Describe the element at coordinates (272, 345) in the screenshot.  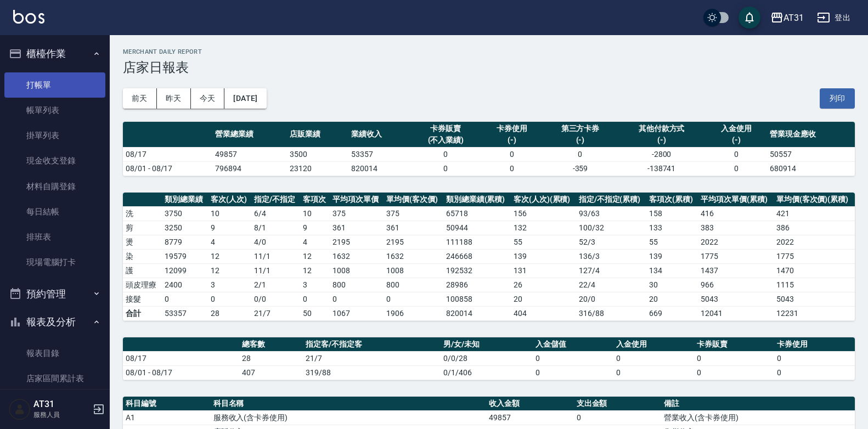
I see `th: 總客數` at that location.